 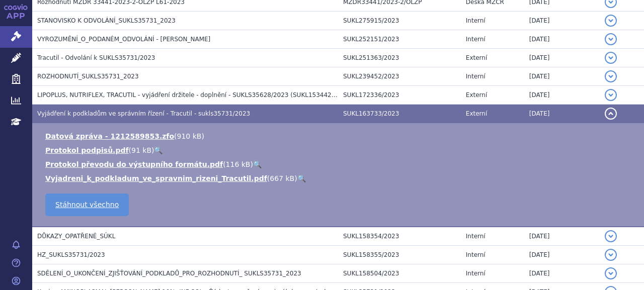 I want to click on span: Tracutil - Odvolání k SUKLS35731/2023, so click(x=96, y=58).